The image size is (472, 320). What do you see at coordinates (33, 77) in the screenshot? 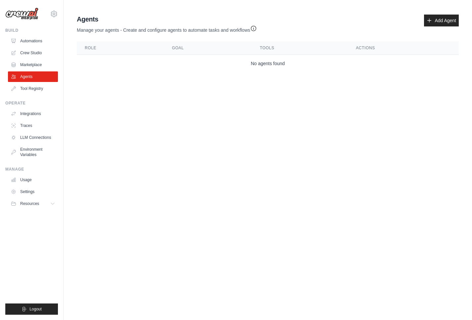
I see `a: Agents` at bounding box center [33, 77].